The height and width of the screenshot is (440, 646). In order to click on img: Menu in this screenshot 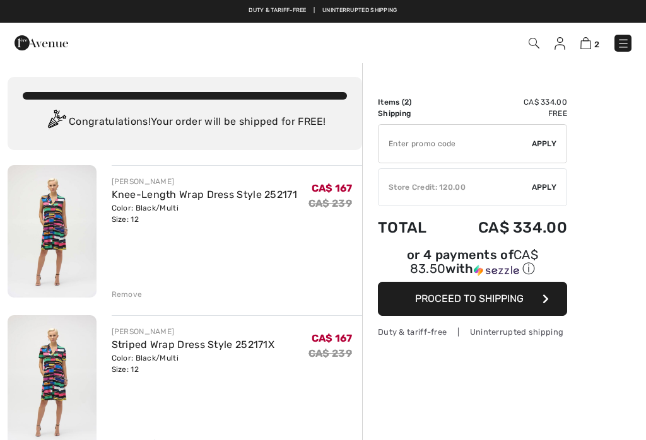, I will do `click(623, 44)`.